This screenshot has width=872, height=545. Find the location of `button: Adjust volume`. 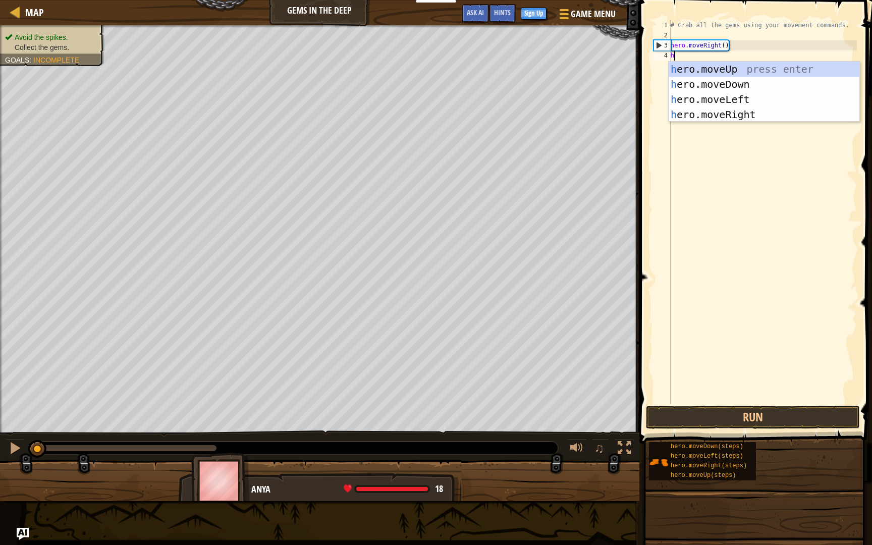

button: Adjust volume is located at coordinates (577, 449).